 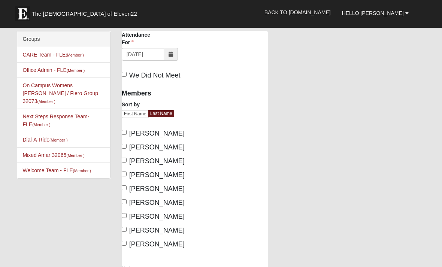 I want to click on a: CARE Team - FLE(Member ), so click(x=53, y=55).